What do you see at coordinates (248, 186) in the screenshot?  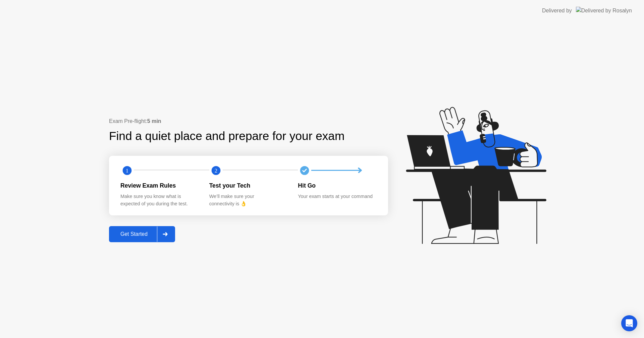 I see `div: Test your Tech` at bounding box center [248, 186].